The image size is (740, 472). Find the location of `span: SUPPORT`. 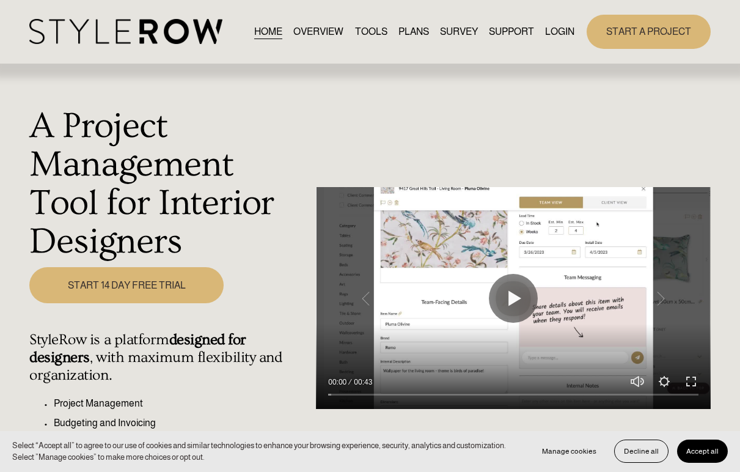

span: SUPPORT is located at coordinates (511, 32).